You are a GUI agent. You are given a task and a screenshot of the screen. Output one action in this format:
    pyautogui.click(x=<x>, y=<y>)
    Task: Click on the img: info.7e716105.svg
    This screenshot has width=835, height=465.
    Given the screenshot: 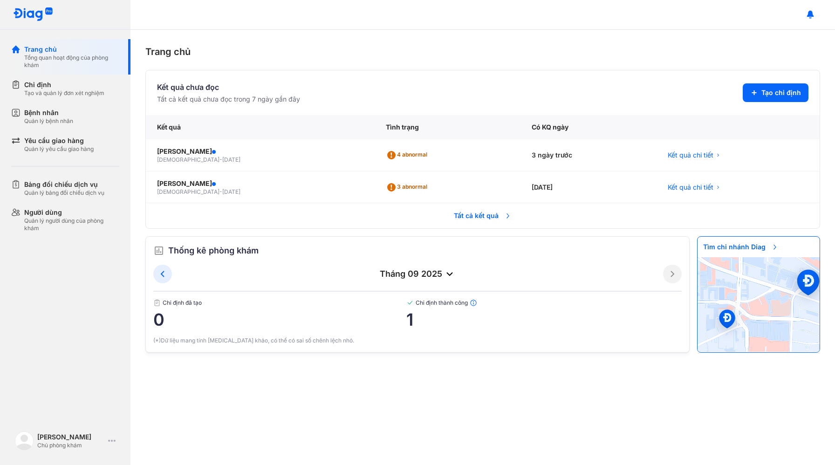 What is the action you would take?
    pyautogui.click(x=473, y=303)
    